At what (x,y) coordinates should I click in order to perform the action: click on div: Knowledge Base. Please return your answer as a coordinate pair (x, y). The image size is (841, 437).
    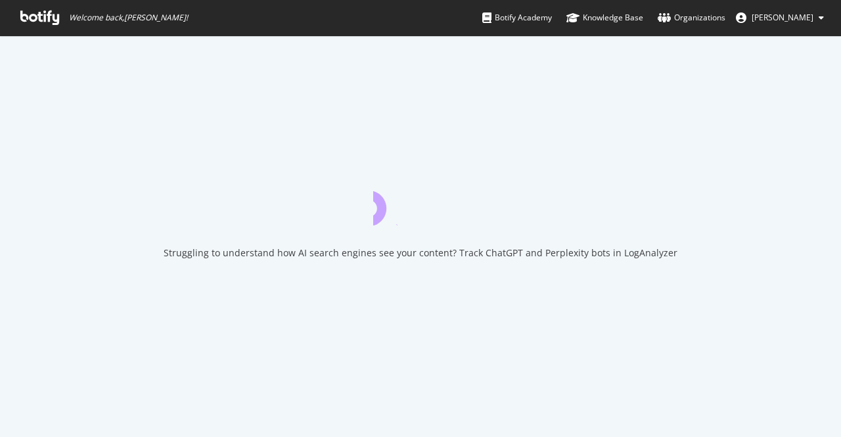
    Looking at the image, I should click on (604, 18).